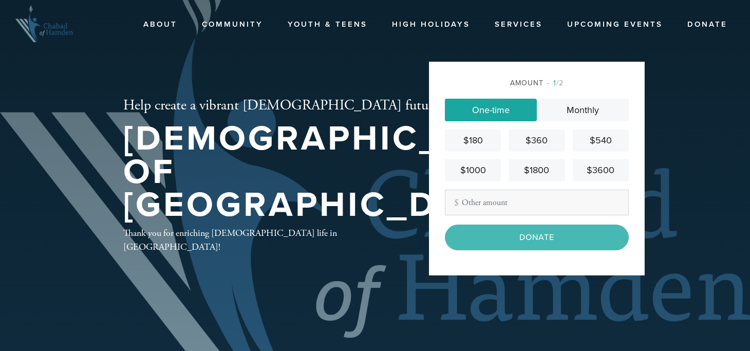 The image size is (750, 351). Describe the element at coordinates (44, 24) in the screenshot. I see `img: Chabad-Of-Hamden-Logo_0.png` at that location.